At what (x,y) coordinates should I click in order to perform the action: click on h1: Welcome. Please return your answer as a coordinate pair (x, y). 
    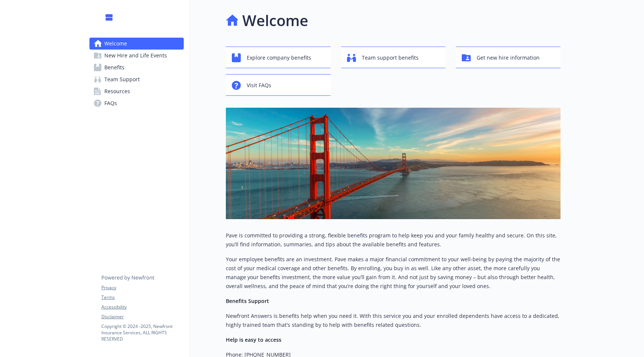
    Looking at the image, I should click on (275, 21).